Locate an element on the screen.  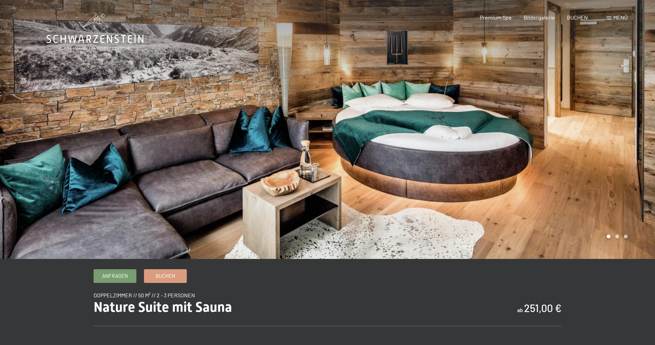
span: ab is located at coordinates (520, 310).